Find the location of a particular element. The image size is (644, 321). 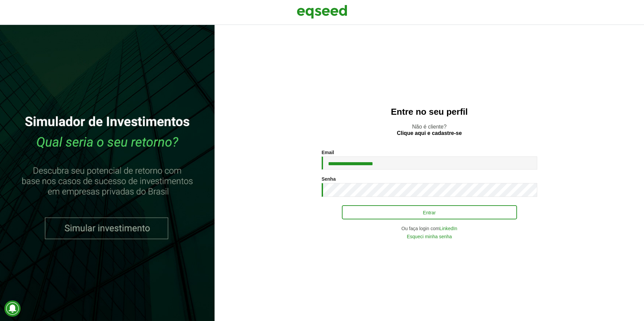

a: Clique aqui e cadastre-se is located at coordinates (429, 133).